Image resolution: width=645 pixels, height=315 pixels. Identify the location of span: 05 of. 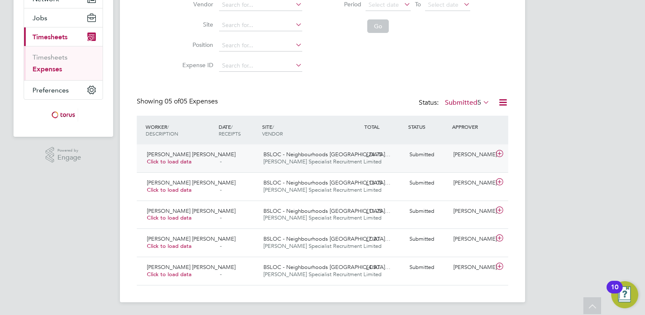
(172, 101).